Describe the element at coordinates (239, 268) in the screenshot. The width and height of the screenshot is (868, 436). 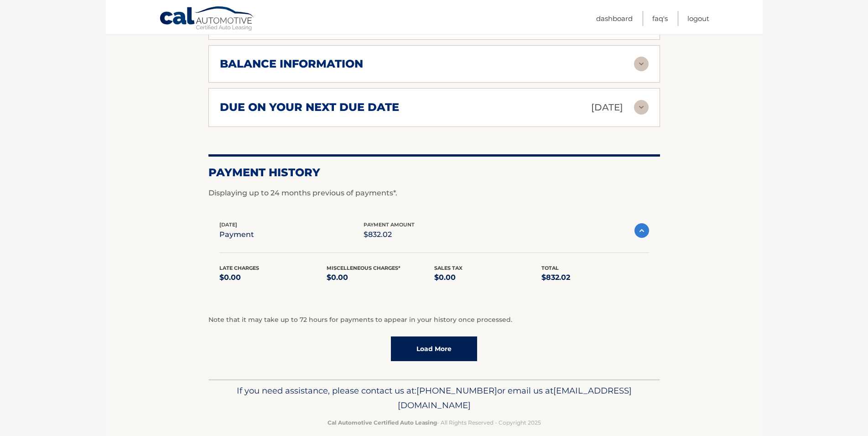
I see `span: Late Charges` at that location.